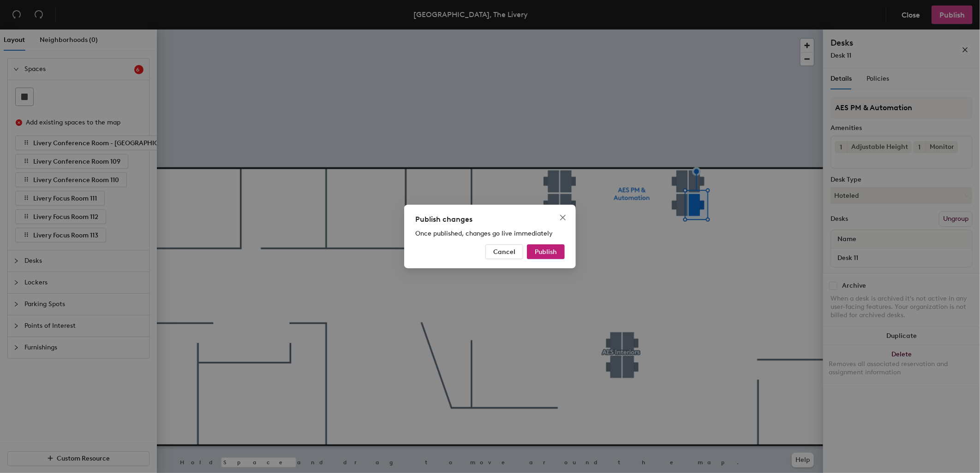  Describe the element at coordinates (563, 217) in the screenshot. I see `button: Close` at that location.